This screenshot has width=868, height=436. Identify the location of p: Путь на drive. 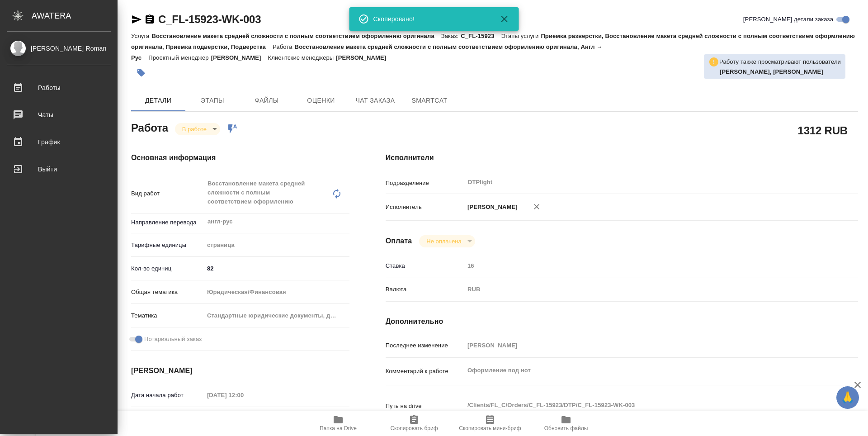
(425, 406).